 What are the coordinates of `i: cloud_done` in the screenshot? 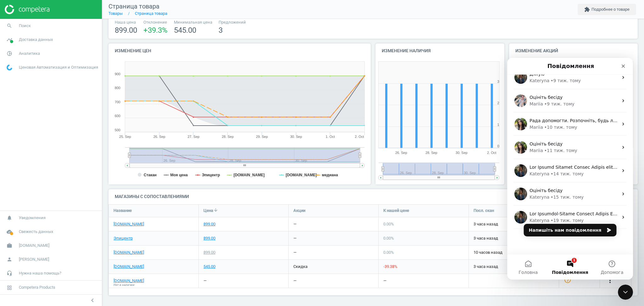 It's located at (9, 232).